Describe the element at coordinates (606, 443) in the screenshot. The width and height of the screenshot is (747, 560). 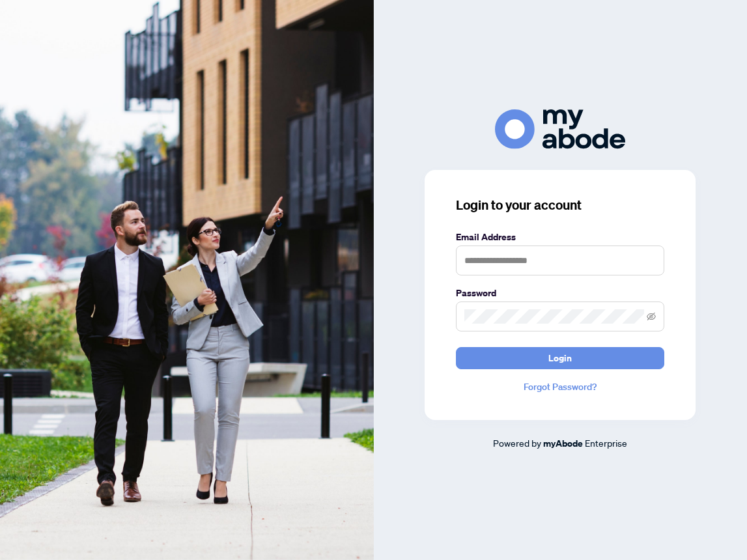
I see `span: Enterprise` at that location.